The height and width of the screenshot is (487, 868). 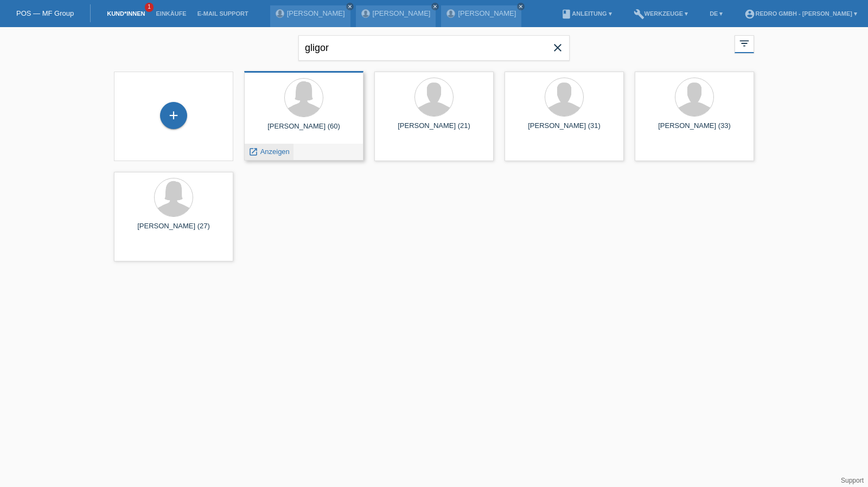 I want to click on i: filter_list, so click(x=744, y=43).